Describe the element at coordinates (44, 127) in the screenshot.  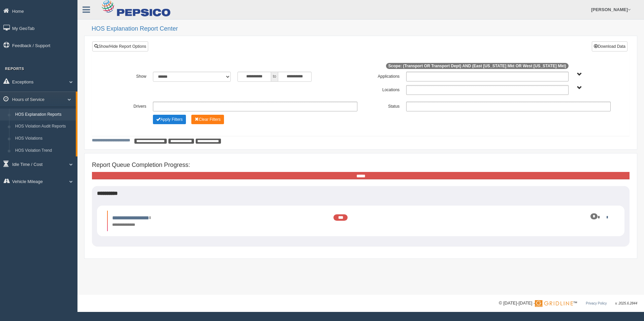
I see `a: HOS Violation Audit Reports` at that location.